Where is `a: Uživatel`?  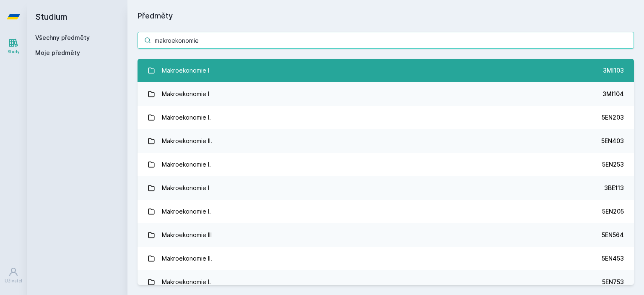 a: Uživatel is located at coordinates (13, 275).